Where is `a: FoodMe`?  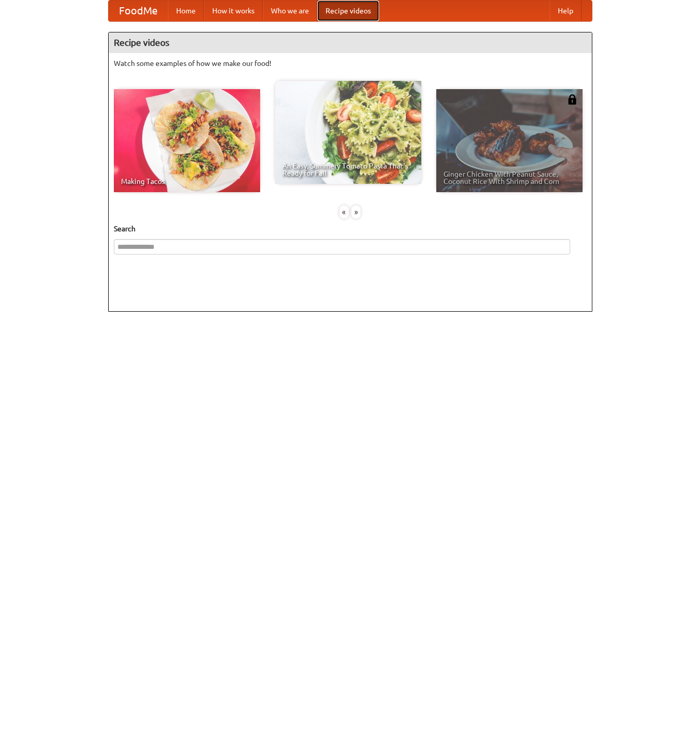
a: FoodMe is located at coordinates (138, 10).